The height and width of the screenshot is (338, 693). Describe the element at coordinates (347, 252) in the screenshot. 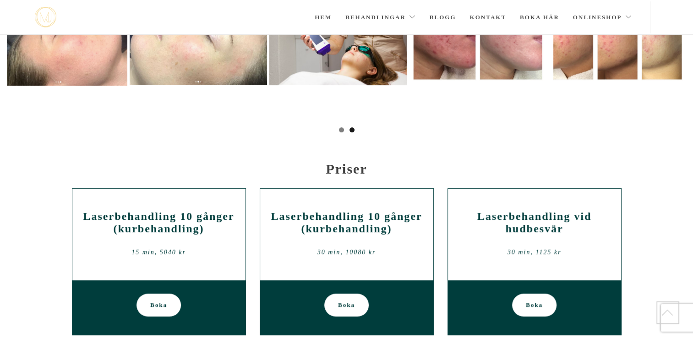

I see `div: 30 min, 10080 kr` at that location.